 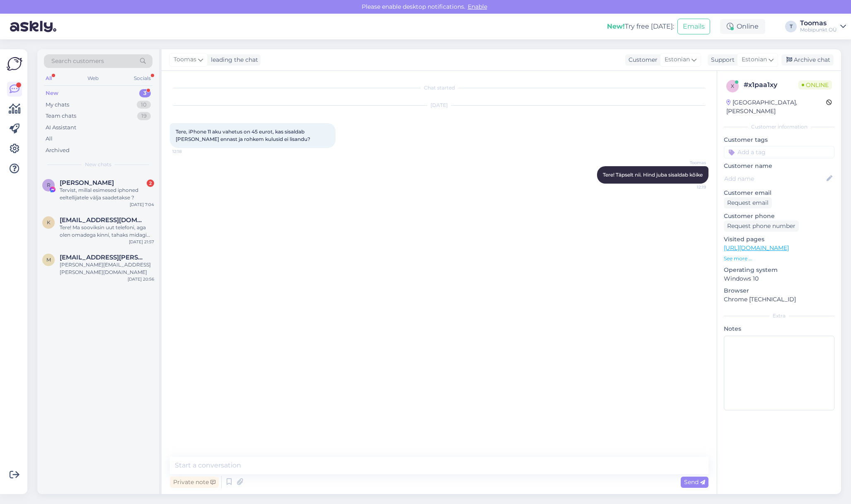 What do you see at coordinates (823, 27) in the screenshot?
I see `a: ToomasMobipunkt OÜ` at bounding box center [823, 27].